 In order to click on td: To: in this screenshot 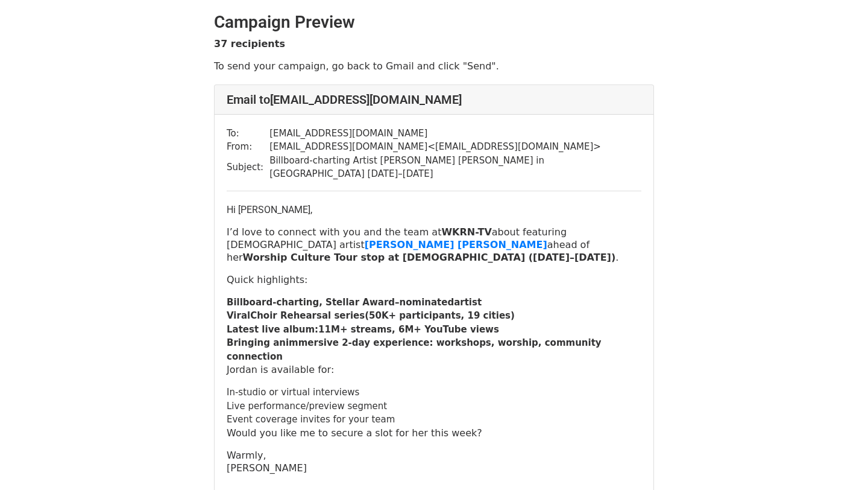, I will do `click(247, 133)`.